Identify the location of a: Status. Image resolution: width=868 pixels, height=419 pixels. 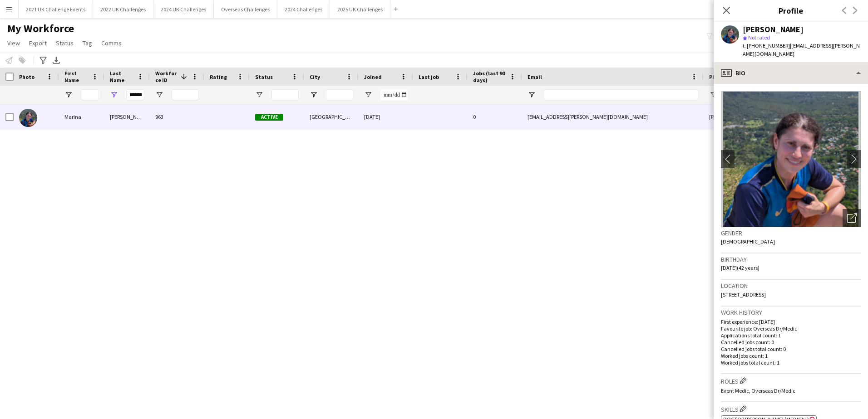
(64, 43).